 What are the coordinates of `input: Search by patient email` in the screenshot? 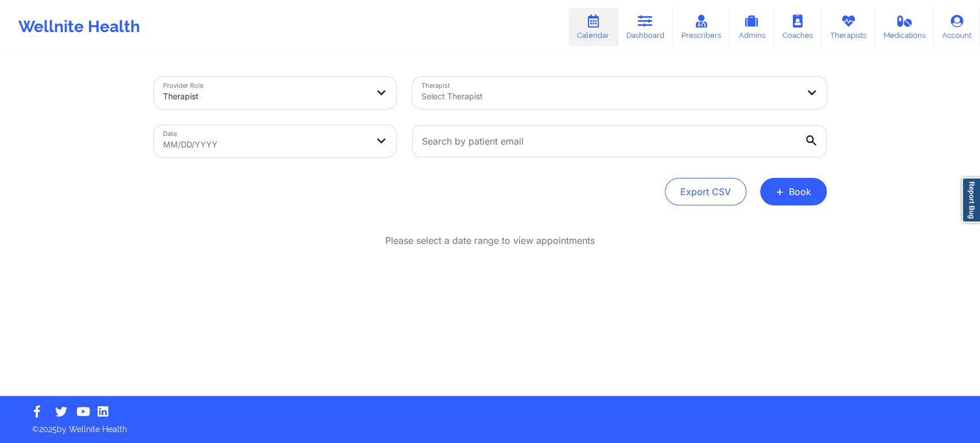 It's located at (620, 141).